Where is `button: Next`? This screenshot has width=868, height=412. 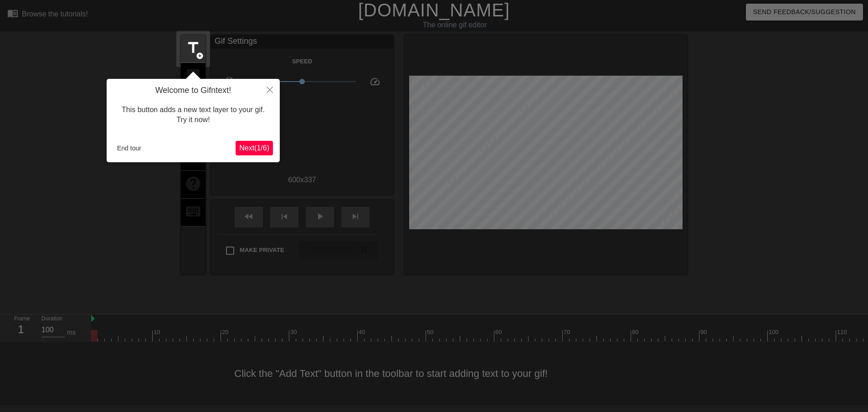
button: Next is located at coordinates (254, 148).